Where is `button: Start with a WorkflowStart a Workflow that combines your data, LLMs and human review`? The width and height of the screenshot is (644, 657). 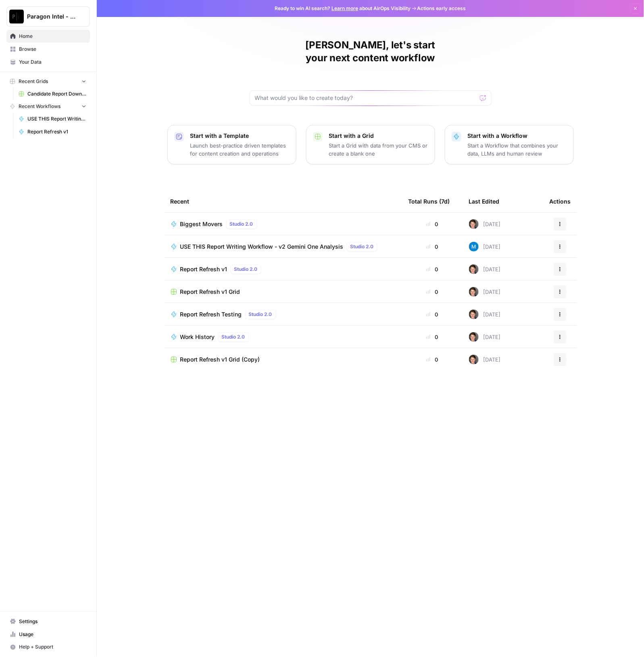
button: Start with a WorkflowStart a Workflow that combines your data, LLMs and human review is located at coordinates (510, 145).